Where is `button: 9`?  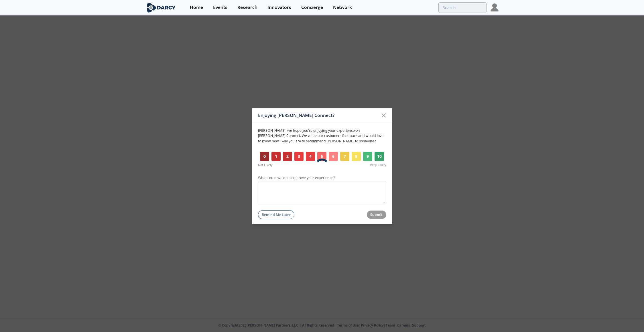
button: 9 is located at coordinates (368, 157).